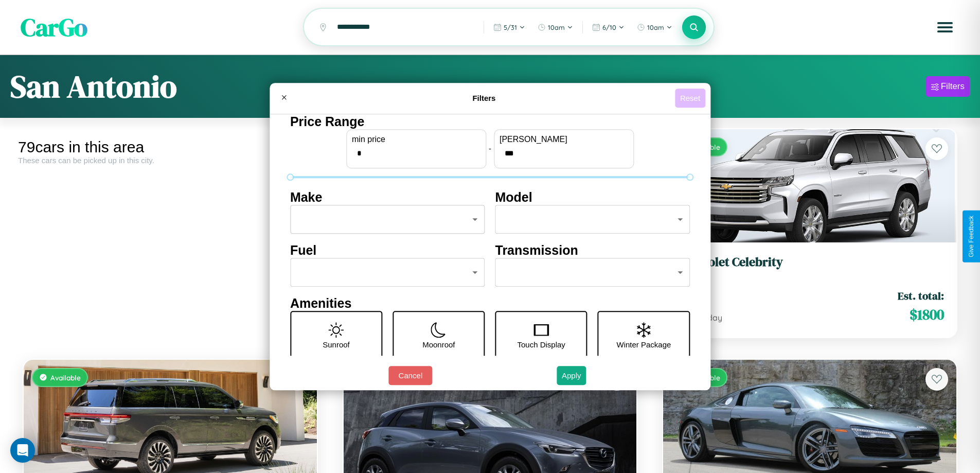  What do you see at coordinates (593, 250) in the screenshot?
I see `h4: Transmission` at bounding box center [593, 250].